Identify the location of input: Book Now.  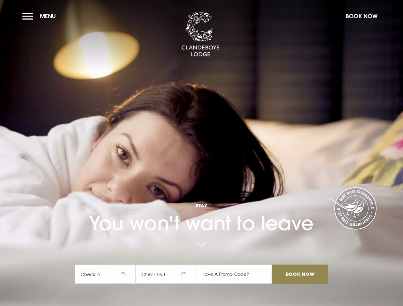
(300, 274).